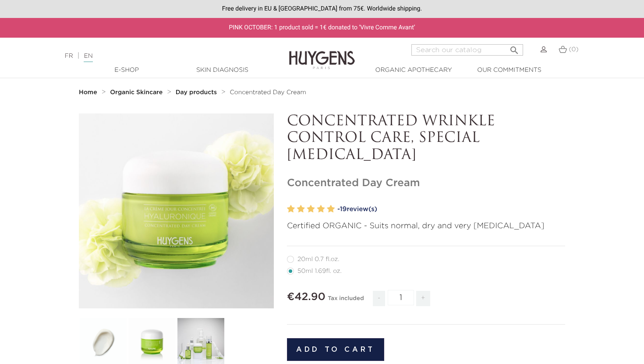  What do you see at coordinates (136, 92) in the screenshot?
I see `strong: Organic Skincare` at bounding box center [136, 92].